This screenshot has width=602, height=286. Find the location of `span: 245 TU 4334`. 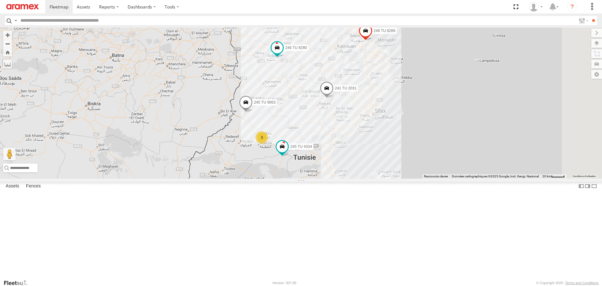

span: 245 TU 4334 is located at coordinates (301, 147).